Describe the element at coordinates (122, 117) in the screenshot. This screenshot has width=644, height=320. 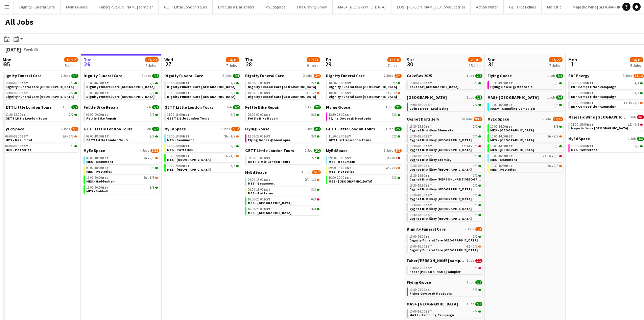
I see `a: 06:00-09:00BST2/2Fettle Bike Repair` at that location.